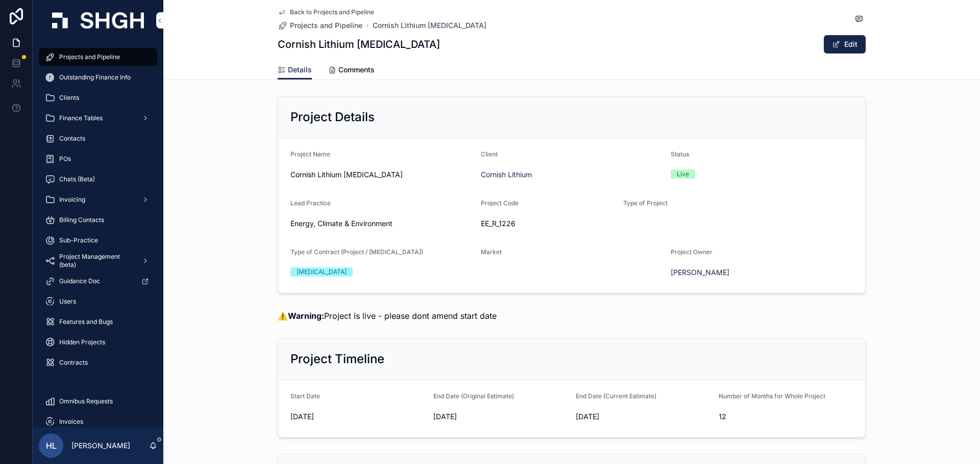 The width and height of the screenshot is (980, 464). I want to click on span: Finance Tables, so click(81, 118).